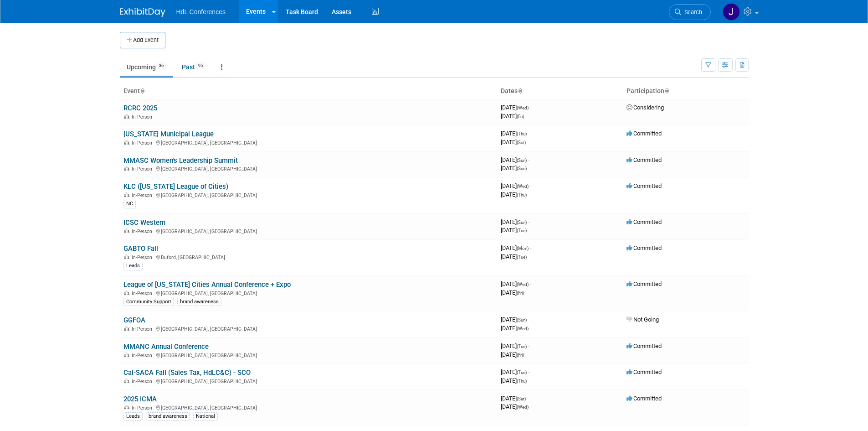 The width and height of the screenshot is (868, 431). Describe the element at coordinates (142, 91) in the screenshot. I see `a: Sort by Event Name` at that location.